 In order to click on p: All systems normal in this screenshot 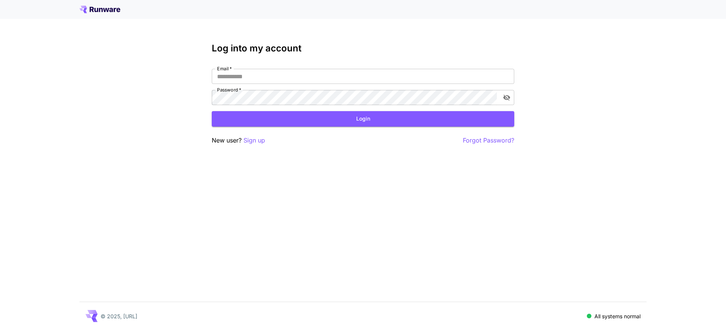, I will do `click(618, 316)`.